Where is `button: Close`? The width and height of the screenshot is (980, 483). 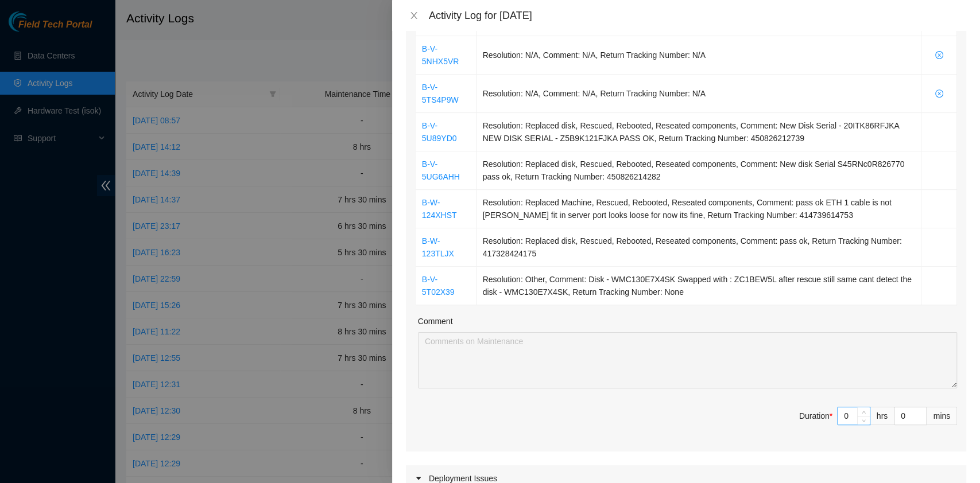 button: Close is located at coordinates (414, 15).